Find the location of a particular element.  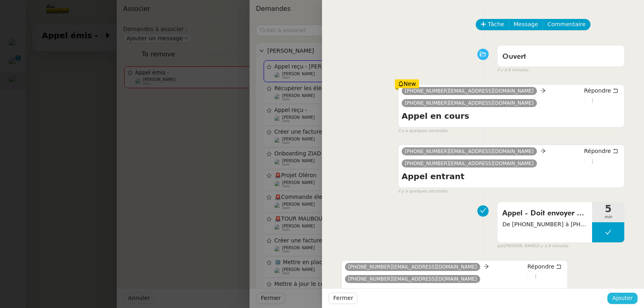

button: Ajouter is located at coordinates (622, 298).